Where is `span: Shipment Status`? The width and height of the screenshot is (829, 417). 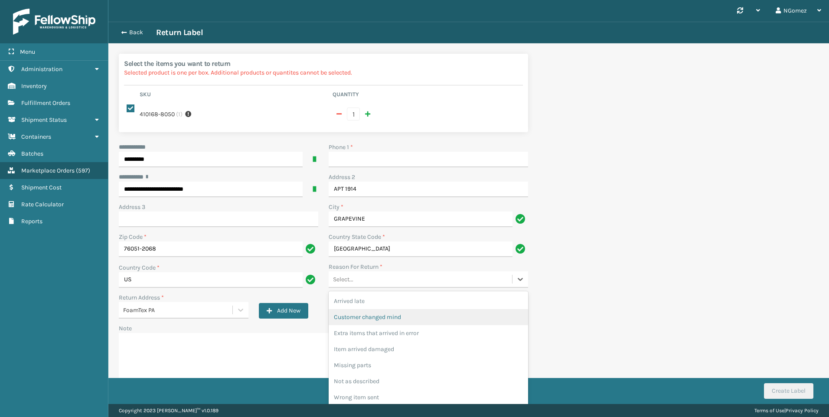 span: Shipment Status is located at coordinates (44, 120).